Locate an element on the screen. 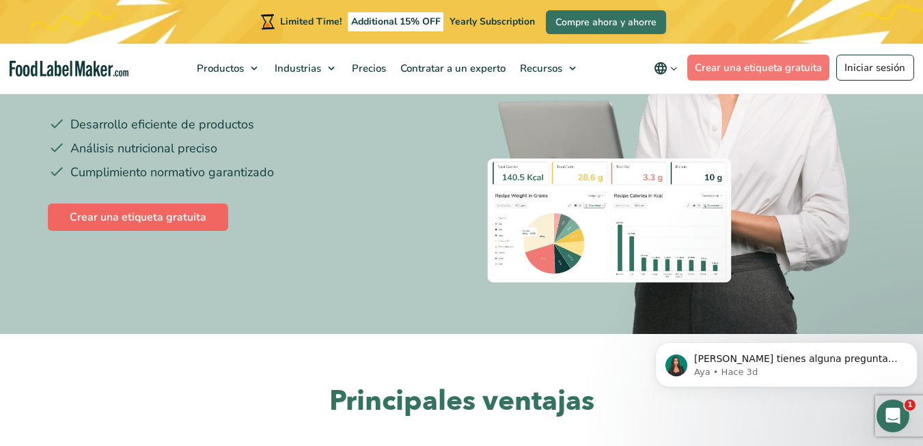 This screenshot has width=923, height=446. p: Message from Aya, sent Hace 3d is located at coordinates (148, 59).